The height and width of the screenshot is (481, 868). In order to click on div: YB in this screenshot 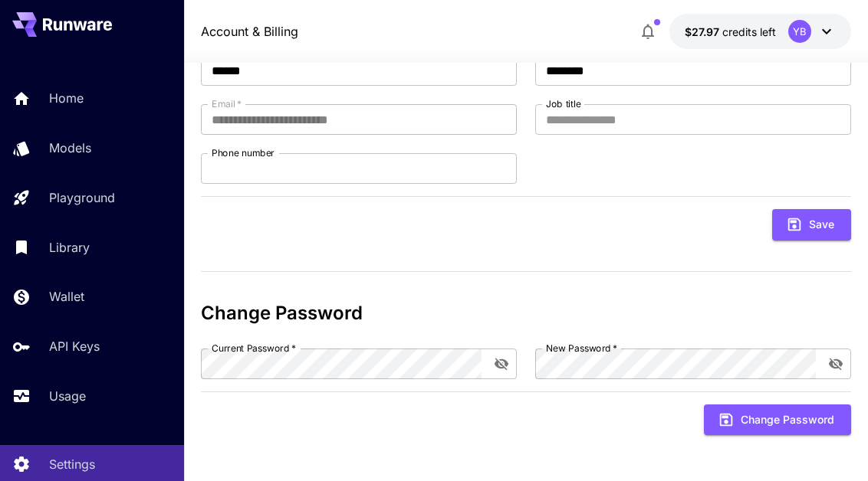, I will do `click(800, 31)`.